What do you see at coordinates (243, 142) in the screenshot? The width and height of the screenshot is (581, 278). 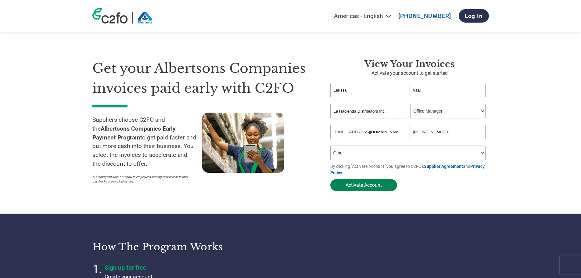 I see `img: supply chain worker` at bounding box center [243, 142].